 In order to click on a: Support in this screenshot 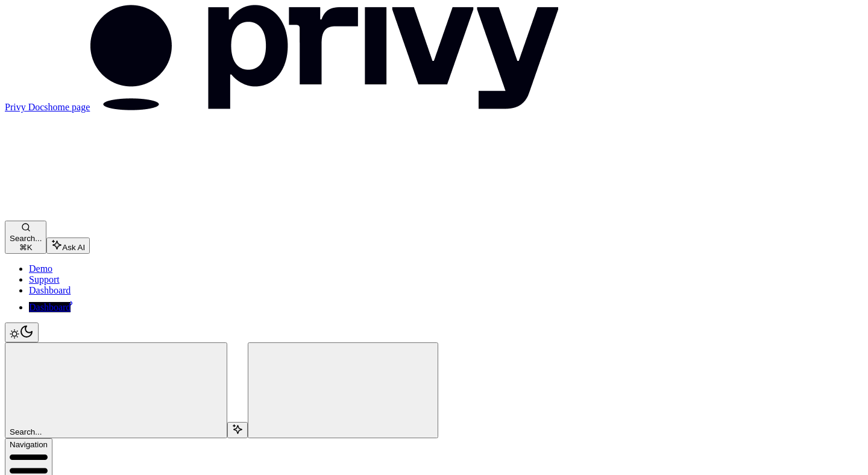, I will do `click(44, 279)`.